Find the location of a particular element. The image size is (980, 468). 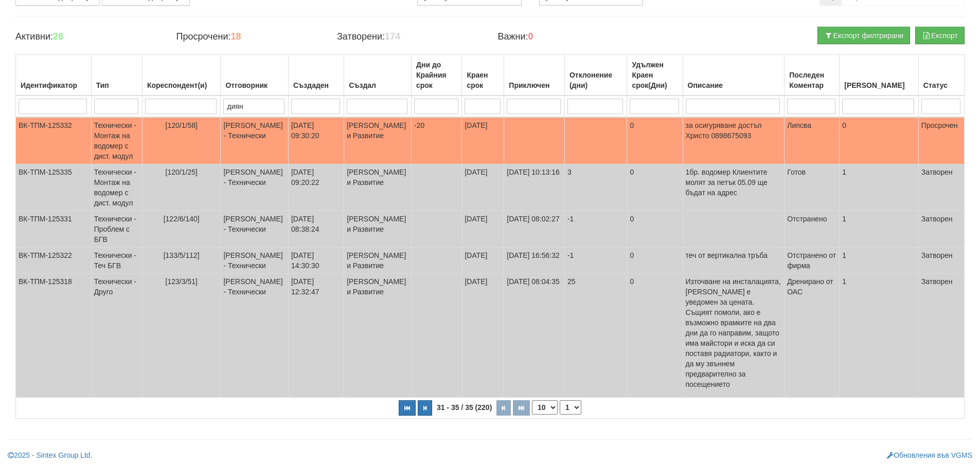

div: Тип is located at coordinates (117, 85).